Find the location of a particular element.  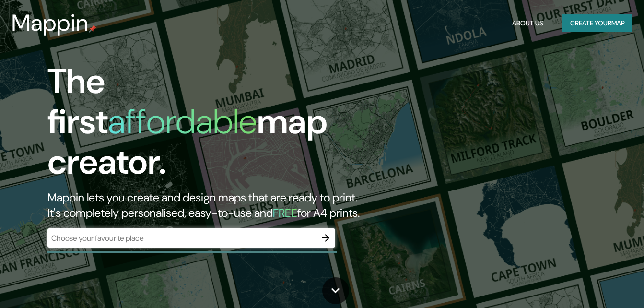

h5: FREE is located at coordinates (285, 213).